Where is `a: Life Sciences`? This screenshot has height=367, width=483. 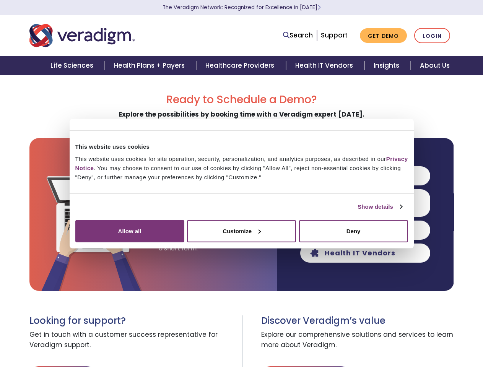 a: Life Sciences is located at coordinates (73, 65).